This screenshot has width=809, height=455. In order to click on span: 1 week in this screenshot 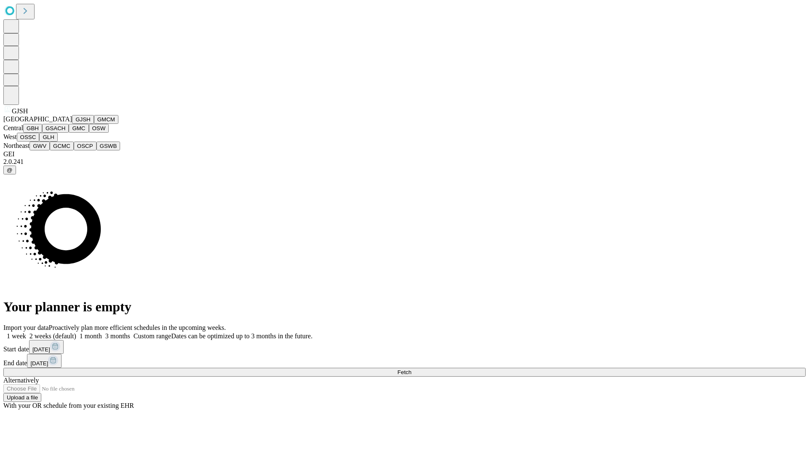, I will do `click(16, 336)`.